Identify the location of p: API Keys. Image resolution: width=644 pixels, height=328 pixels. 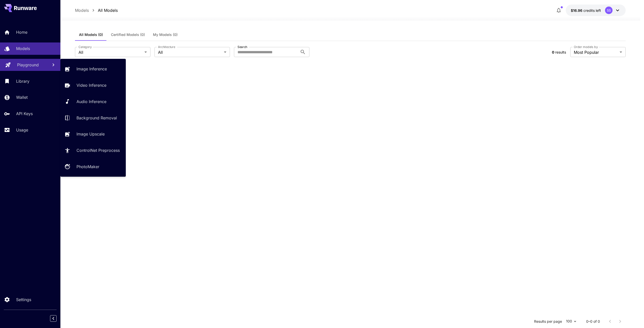
(24, 113).